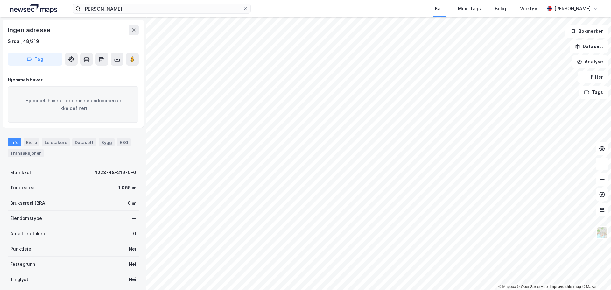 This screenshot has height=290, width=611. What do you see at coordinates (21, 249) in the screenshot?
I see `div: Punktleie` at bounding box center [21, 249].